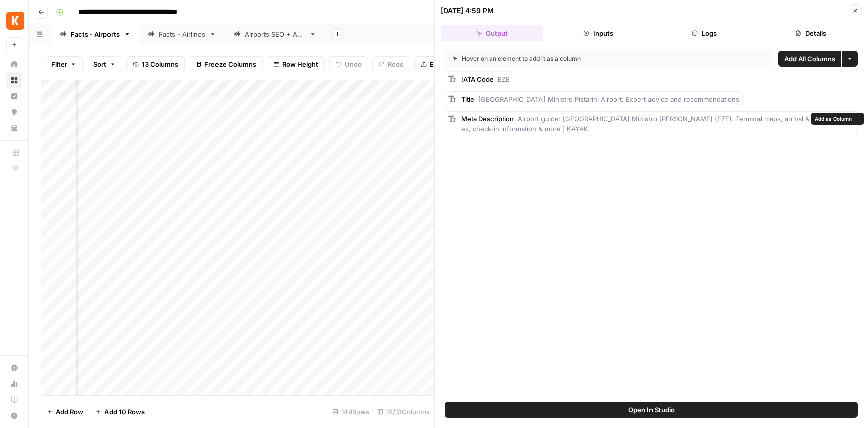 The image size is (868, 428). I want to click on button: 13 Columns, so click(155, 64).